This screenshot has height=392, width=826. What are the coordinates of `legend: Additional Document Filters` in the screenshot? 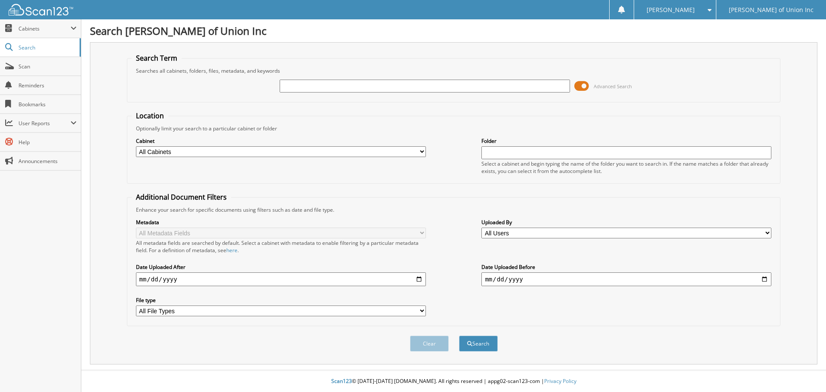 It's located at (181, 197).